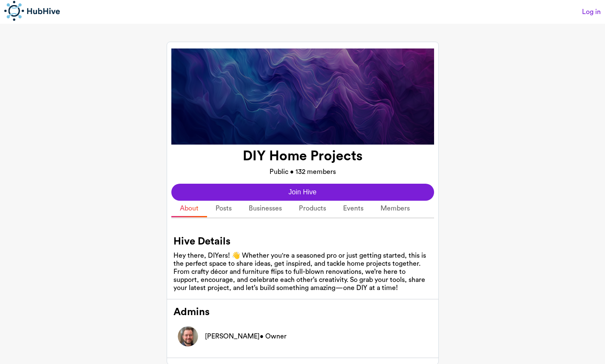 Image resolution: width=605 pixels, height=364 pixels. I want to click on a: About, so click(189, 208).